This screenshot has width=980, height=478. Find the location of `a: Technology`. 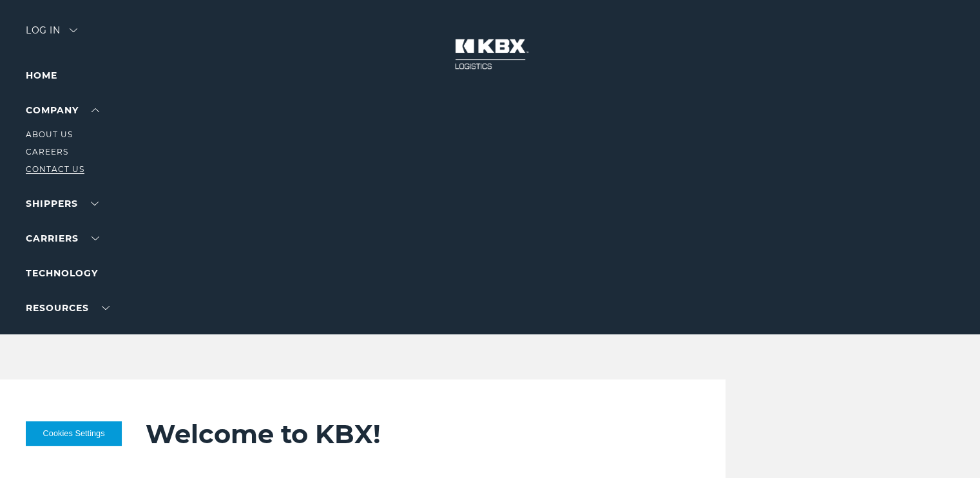

a: Technology is located at coordinates (62, 273).